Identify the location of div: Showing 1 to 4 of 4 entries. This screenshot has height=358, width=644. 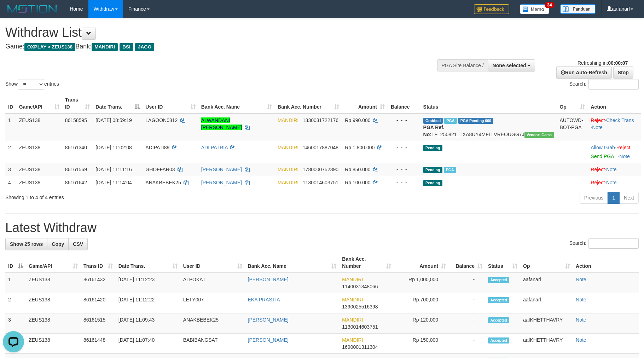
(134, 196).